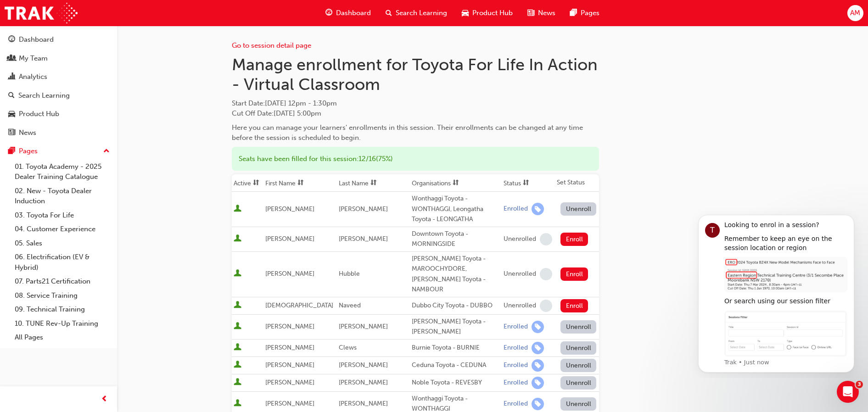 The height and width of the screenshot is (412, 868). I want to click on p: Message from Trak, sent Just now, so click(102, 156).